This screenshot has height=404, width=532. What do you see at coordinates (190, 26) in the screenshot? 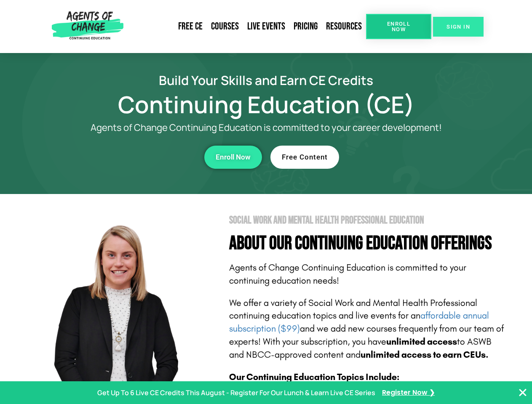
I see `a: Free CE` at bounding box center [190, 26].